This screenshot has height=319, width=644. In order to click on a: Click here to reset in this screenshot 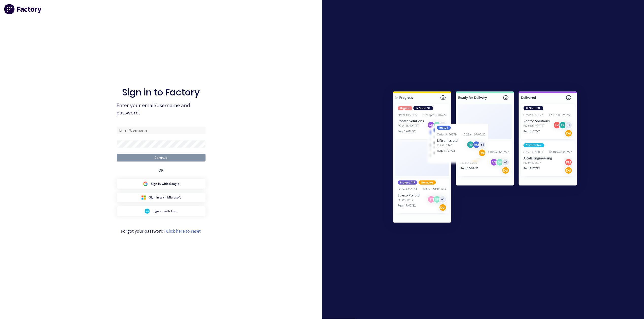, I will do `click(183, 231)`.